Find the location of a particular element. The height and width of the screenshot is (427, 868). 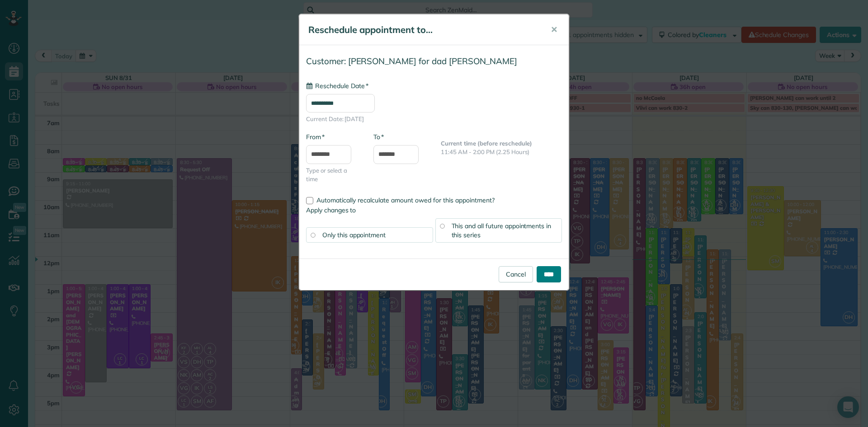

span: Only this appointment is located at coordinates (354, 235).